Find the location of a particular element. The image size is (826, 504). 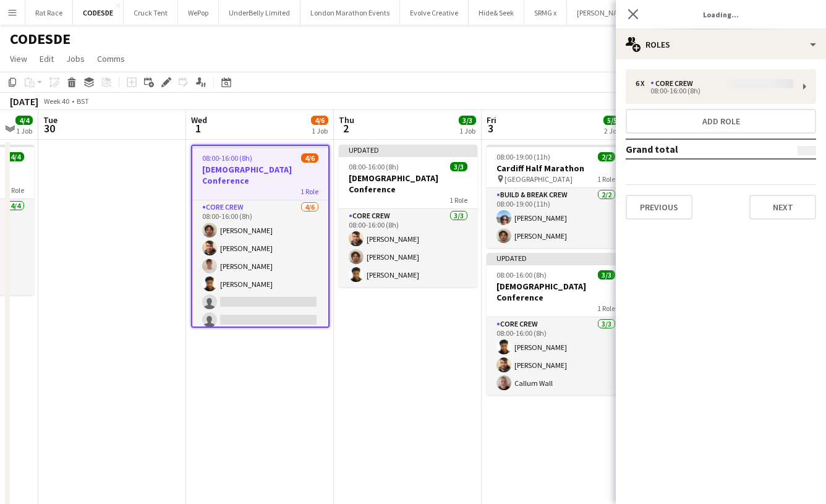

span: Edit is located at coordinates (47, 59).